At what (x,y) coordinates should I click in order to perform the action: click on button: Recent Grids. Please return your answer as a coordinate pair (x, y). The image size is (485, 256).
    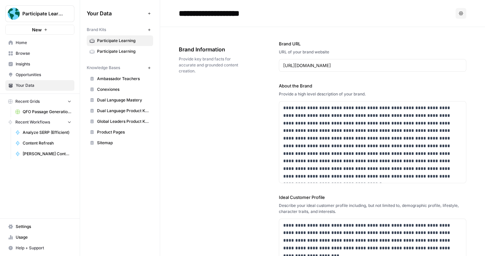
    Looking at the image, I should click on (40, 101).